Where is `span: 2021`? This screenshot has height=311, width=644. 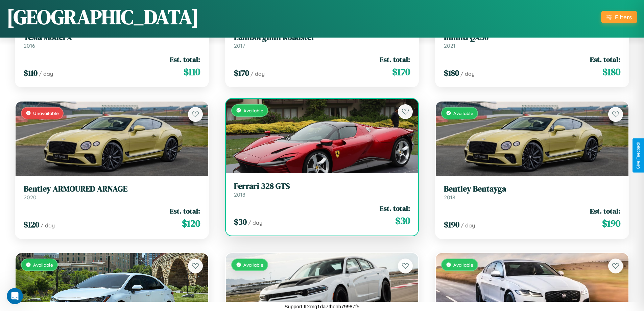
span: 2021 is located at coordinates (450, 46).